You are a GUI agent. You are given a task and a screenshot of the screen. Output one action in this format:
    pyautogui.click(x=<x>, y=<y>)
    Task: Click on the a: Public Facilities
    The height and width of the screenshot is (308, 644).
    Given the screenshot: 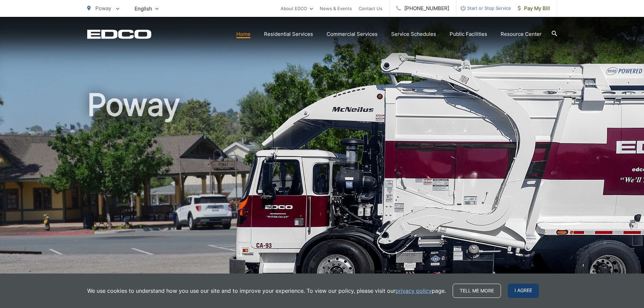 What is the action you would take?
    pyautogui.click(x=468, y=34)
    